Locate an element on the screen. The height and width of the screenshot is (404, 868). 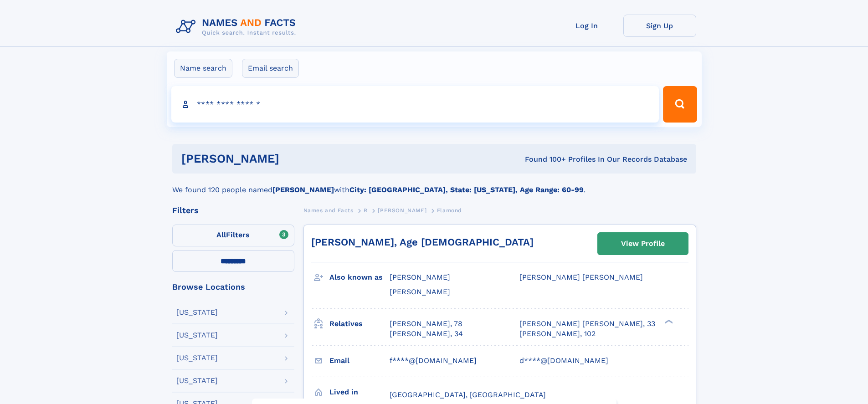
a: Names and Facts is located at coordinates (329, 210).